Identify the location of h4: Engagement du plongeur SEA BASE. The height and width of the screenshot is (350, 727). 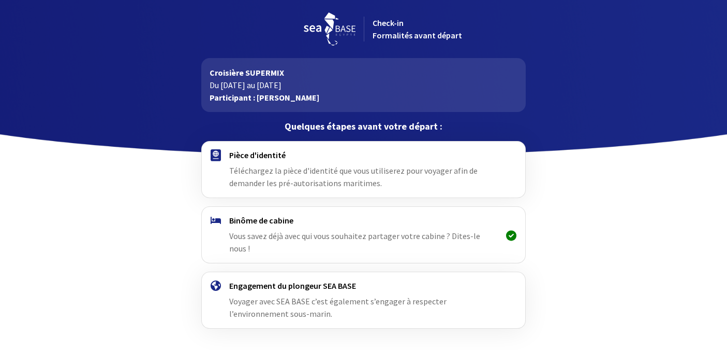
(363, 285).